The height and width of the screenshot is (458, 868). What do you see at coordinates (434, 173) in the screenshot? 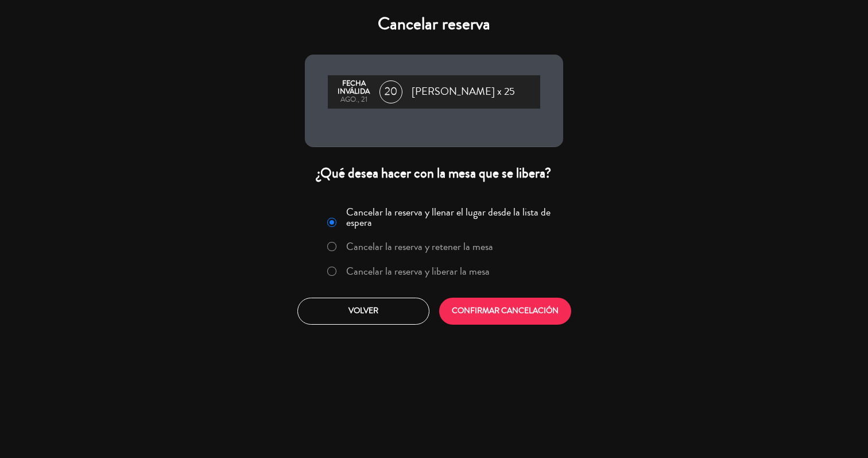
I see `div: ¿Qué desea hacer con la mesa que se libera?` at bounding box center [434, 173].